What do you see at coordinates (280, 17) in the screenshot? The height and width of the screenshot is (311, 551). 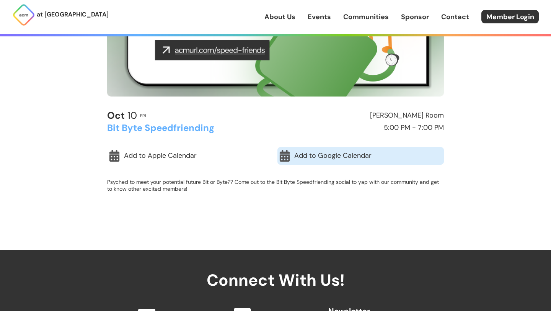 I see `a: About Us` at bounding box center [280, 17].